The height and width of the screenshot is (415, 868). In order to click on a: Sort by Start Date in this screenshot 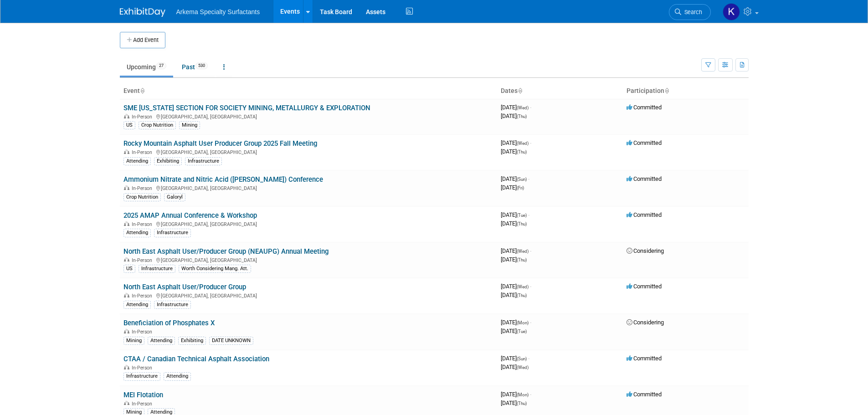, I will do `click(520, 91)`.